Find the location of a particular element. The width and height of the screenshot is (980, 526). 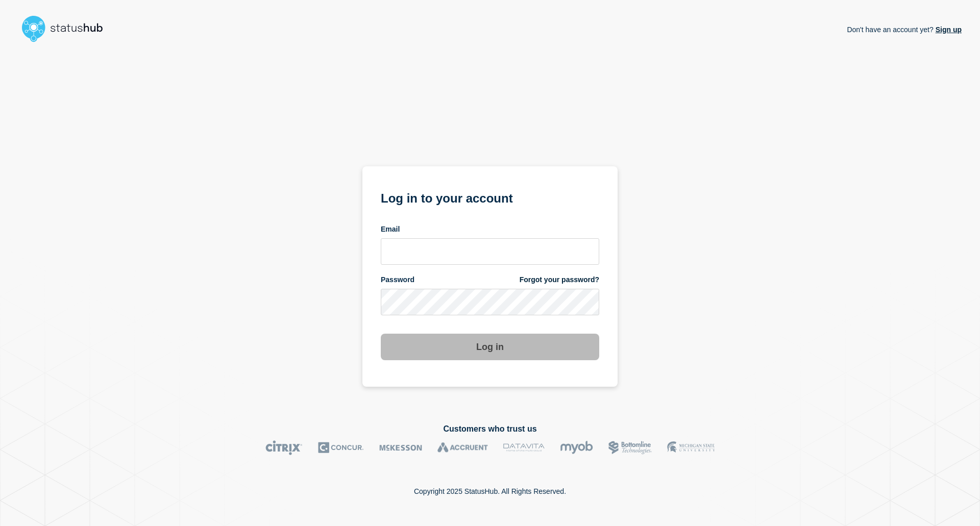

img: Accruent logo is located at coordinates (462, 448).